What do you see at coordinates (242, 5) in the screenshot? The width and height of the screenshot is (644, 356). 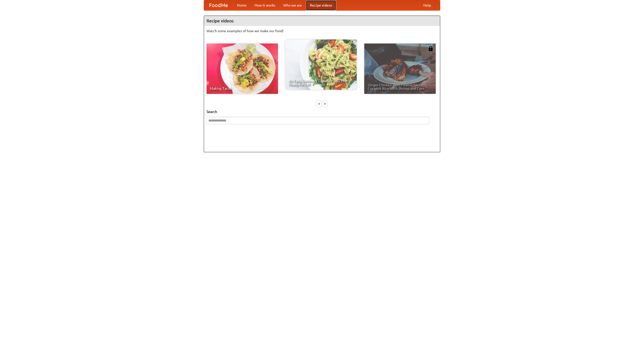 I see `a: Home` at bounding box center [242, 5].